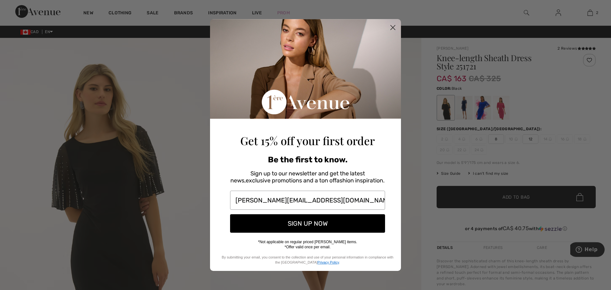 The image size is (611, 290). I want to click on a: Privacy Policy, so click(328, 262).